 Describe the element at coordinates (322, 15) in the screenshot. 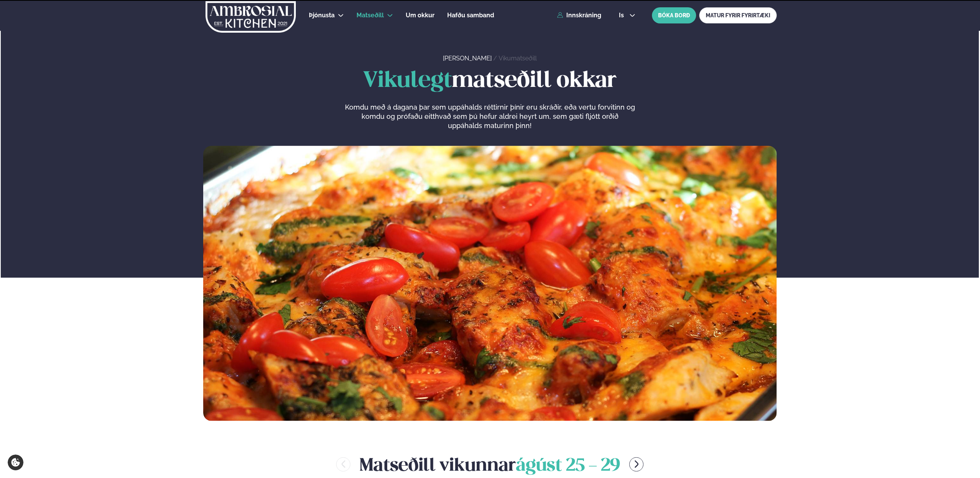

I see `a: Þjónusta` at that location.